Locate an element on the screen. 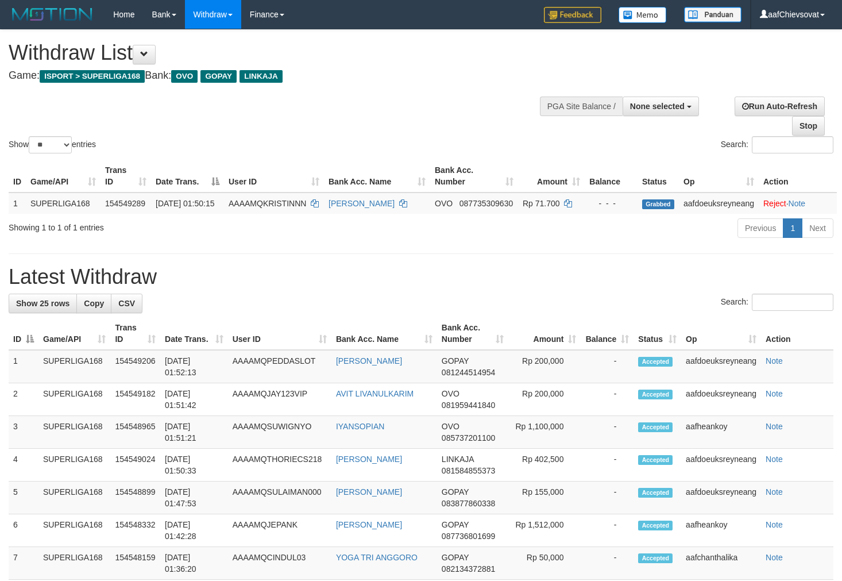 This screenshot has width=842, height=581. th: Status: activate to sort column ascending is located at coordinates (657, 333).